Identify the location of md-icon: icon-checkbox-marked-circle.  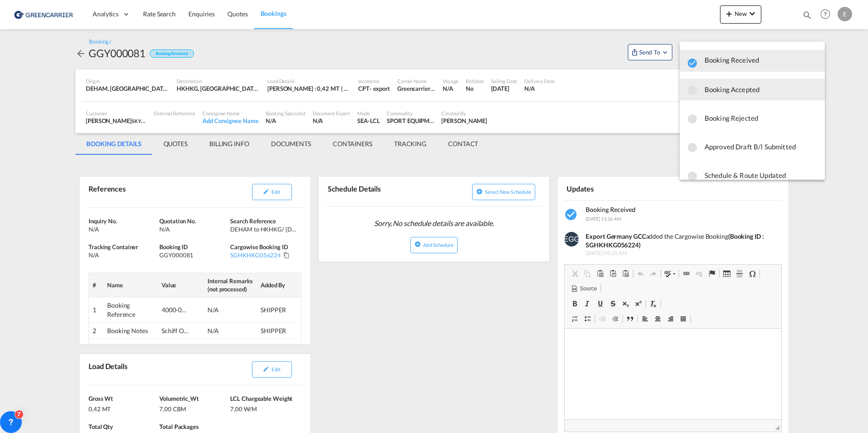
(693, 63).